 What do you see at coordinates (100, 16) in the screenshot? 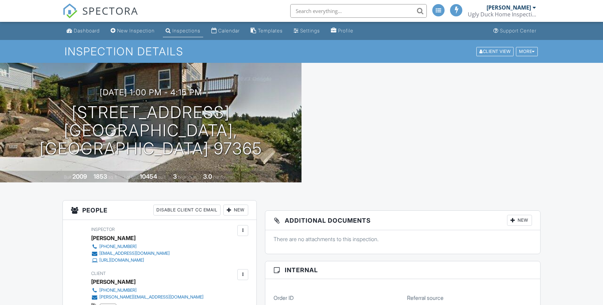
I see `a: SPECTORA` at bounding box center [100, 16].